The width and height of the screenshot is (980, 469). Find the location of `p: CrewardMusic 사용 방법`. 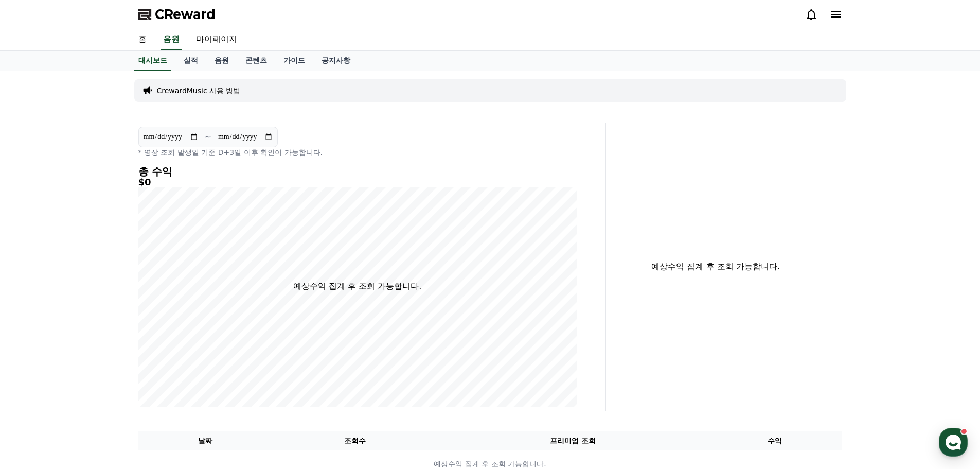

p: CrewardMusic 사용 방법 is located at coordinates (199, 91).